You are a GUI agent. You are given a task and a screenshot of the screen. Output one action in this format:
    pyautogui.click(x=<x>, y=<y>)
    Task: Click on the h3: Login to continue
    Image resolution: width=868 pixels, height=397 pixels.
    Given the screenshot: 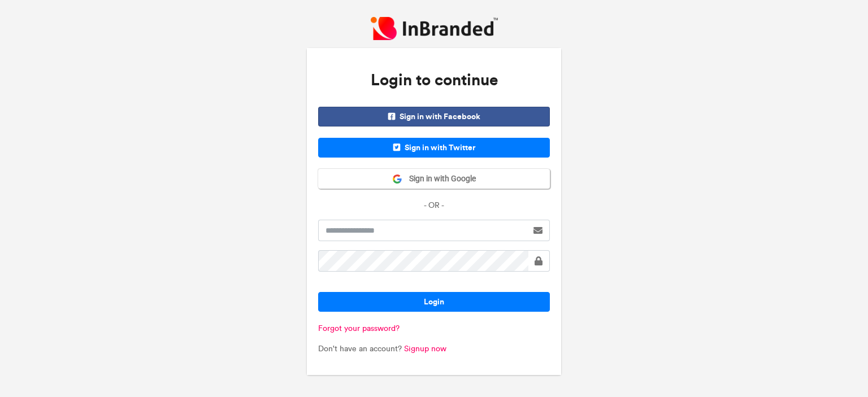 What is the action you would take?
    pyautogui.click(x=434, y=80)
    